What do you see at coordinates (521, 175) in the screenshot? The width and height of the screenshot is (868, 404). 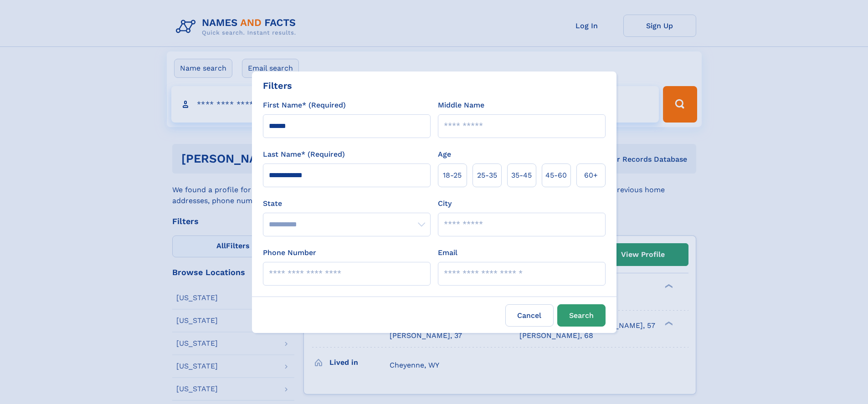 I see `span: 35‑45` at bounding box center [521, 175].